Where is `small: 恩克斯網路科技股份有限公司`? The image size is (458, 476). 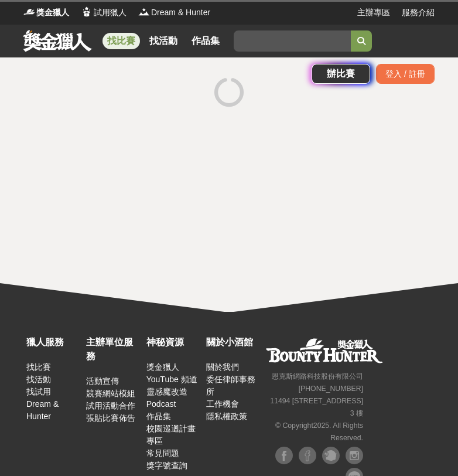 small: 恩克斯網路科技股份有限公司 is located at coordinates (318, 376).